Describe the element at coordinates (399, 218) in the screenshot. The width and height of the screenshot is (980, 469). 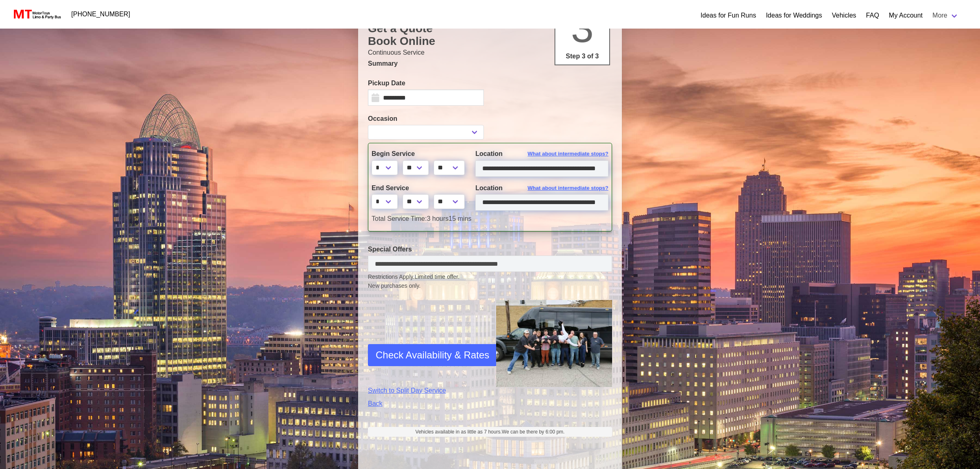
I see `span: Total Service Time:` at that location.